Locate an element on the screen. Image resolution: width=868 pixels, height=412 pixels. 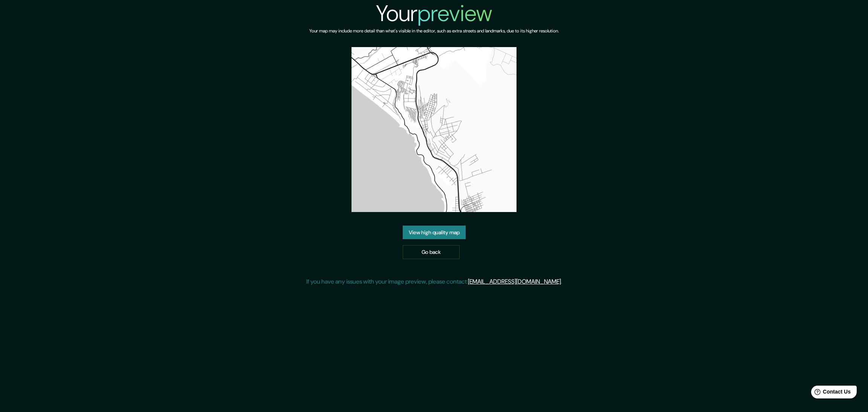
p: If you have any issues with your image preview, please contact . is located at coordinates (434, 281).